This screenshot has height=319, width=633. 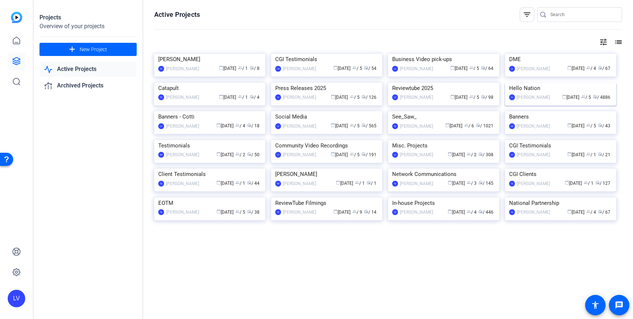 I want to click on div: Overview of your projects, so click(x=88, y=26).